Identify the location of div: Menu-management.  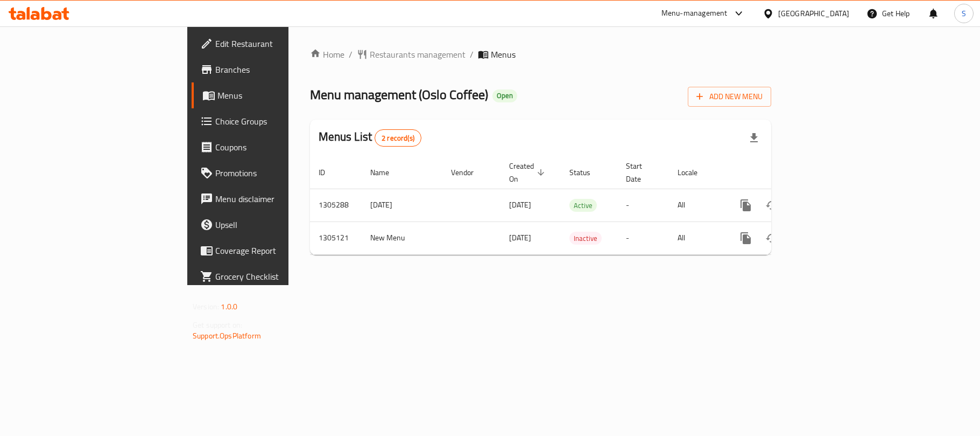
(694, 13).